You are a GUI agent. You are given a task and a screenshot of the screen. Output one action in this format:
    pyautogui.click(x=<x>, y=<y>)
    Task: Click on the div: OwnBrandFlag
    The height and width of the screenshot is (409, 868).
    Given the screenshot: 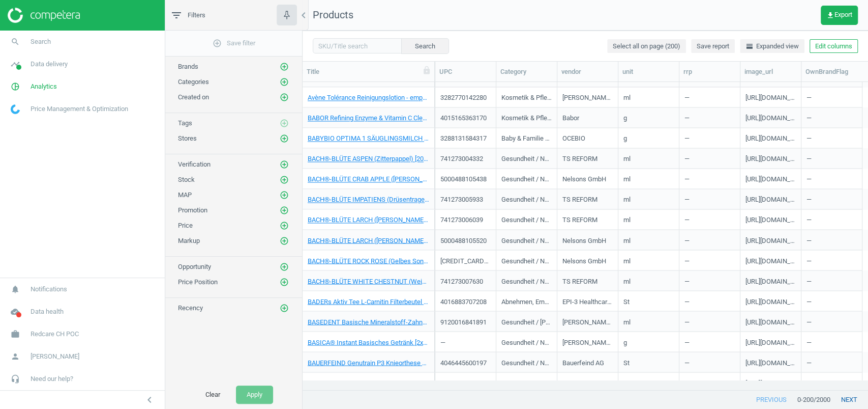 What is the action you would take?
    pyautogui.click(x=832, y=72)
    